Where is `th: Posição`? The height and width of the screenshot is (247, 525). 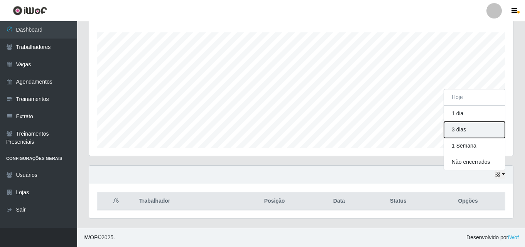 th: Posição is located at coordinates (274, 201).